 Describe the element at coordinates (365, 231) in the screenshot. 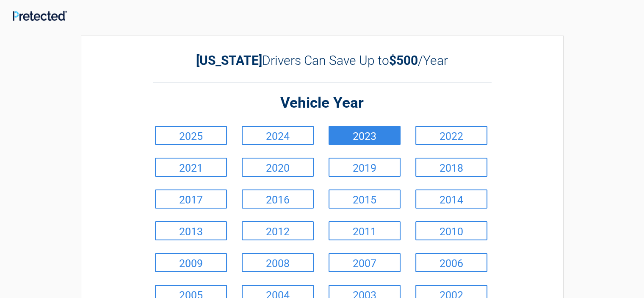

I see `a: 2011` at that location.